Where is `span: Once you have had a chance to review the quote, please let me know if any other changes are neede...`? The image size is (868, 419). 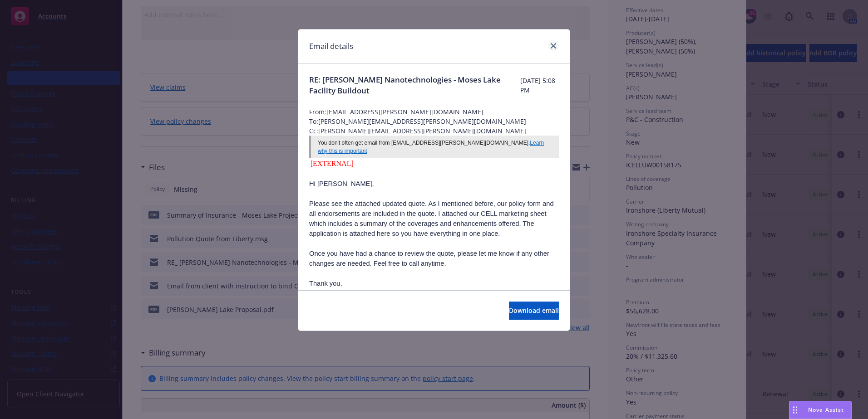
span: Once you have had a chance to review the quote, please let me know if any other changes are neede... is located at coordinates (429, 258).